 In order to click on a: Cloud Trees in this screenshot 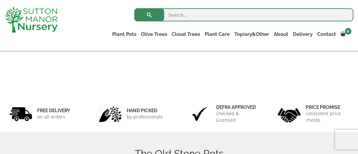, I will do `click(186, 34)`.